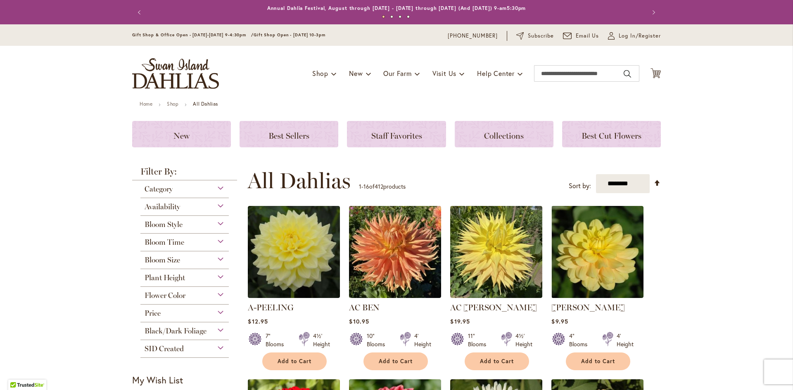 The width and height of the screenshot is (793, 390). What do you see at coordinates (320, 73) in the screenshot?
I see `span: Shop` at bounding box center [320, 73].